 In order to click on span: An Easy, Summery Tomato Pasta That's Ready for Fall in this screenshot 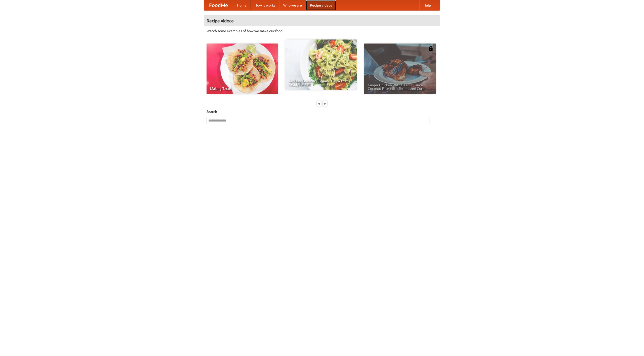, I will do `click(321, 83)`.